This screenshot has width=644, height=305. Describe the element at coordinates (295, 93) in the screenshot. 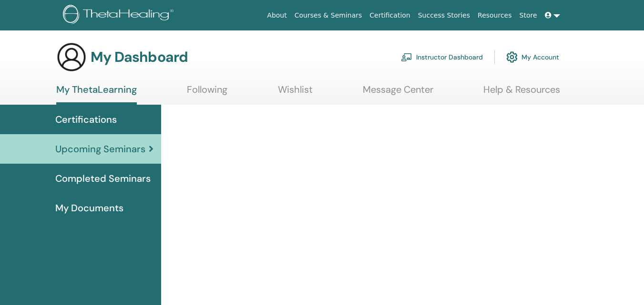

I see `a: Wishlist` at that location.